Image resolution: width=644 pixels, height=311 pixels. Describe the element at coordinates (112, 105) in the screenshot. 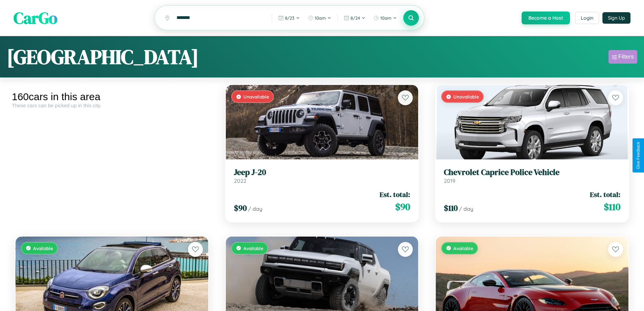

I see `div: These cars can be picked up in this city.` at that location.